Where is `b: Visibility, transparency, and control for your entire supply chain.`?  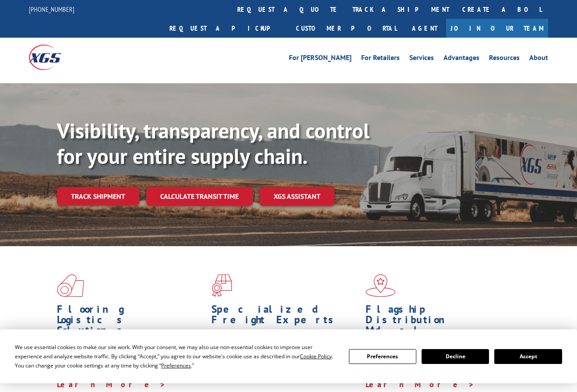 b: Visibility, transparency, and control for your entire supply chain. is located at coordinates (213, 143).